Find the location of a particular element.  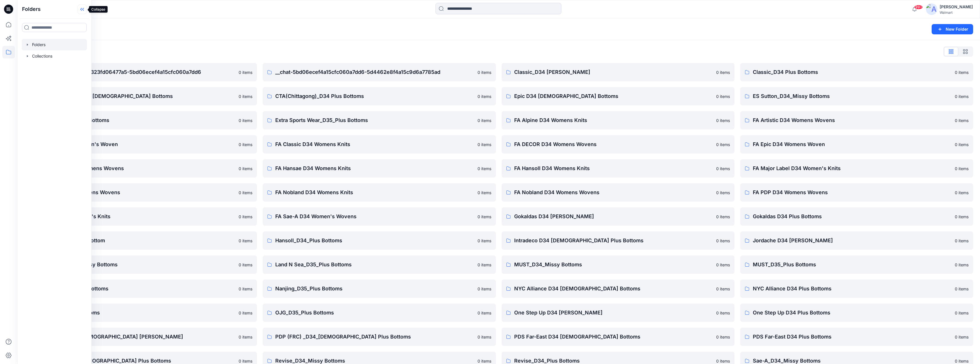

a: FA PDP D34 Womens Wovens0 items is located at coordinates (856, 192).